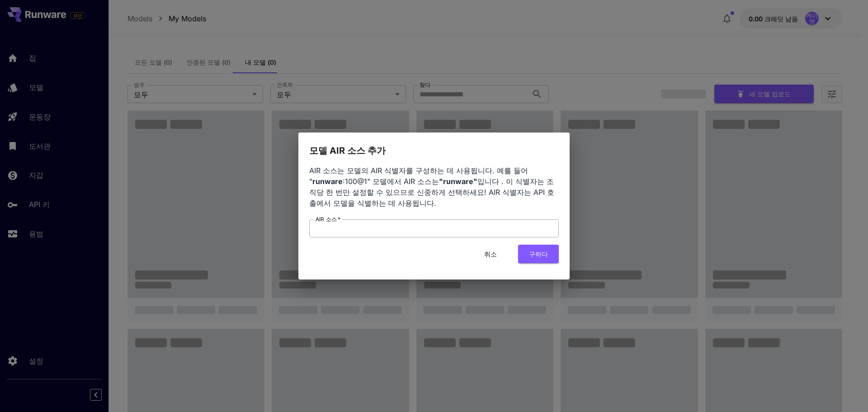  Describe the element at coordinates (327, 181) in the screenshot. I see `font: runware` at that location.